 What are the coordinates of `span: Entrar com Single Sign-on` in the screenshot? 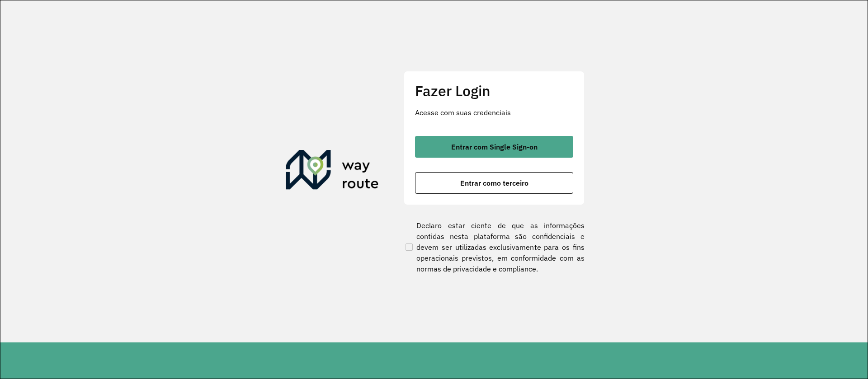 It's located at (494, 147).